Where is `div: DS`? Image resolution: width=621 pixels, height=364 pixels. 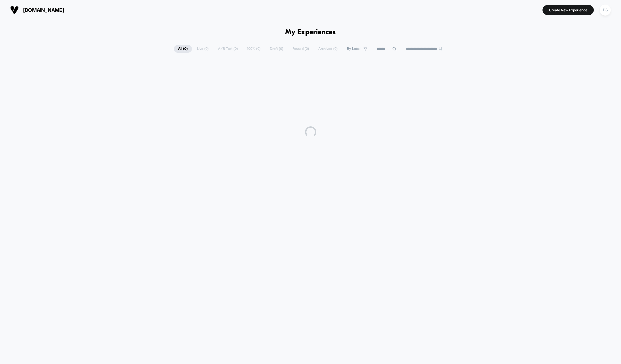
div: DS is located at coordinates (605, 10).